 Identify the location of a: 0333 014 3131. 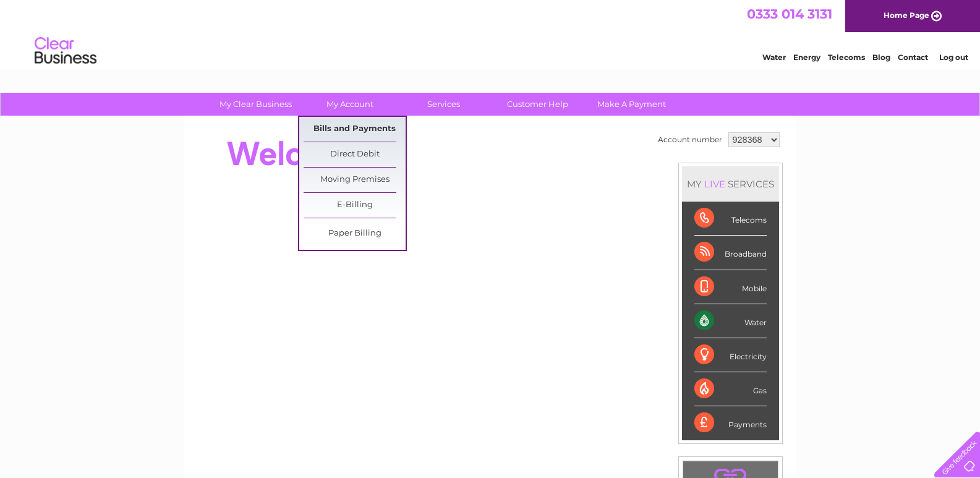
(790, 14).